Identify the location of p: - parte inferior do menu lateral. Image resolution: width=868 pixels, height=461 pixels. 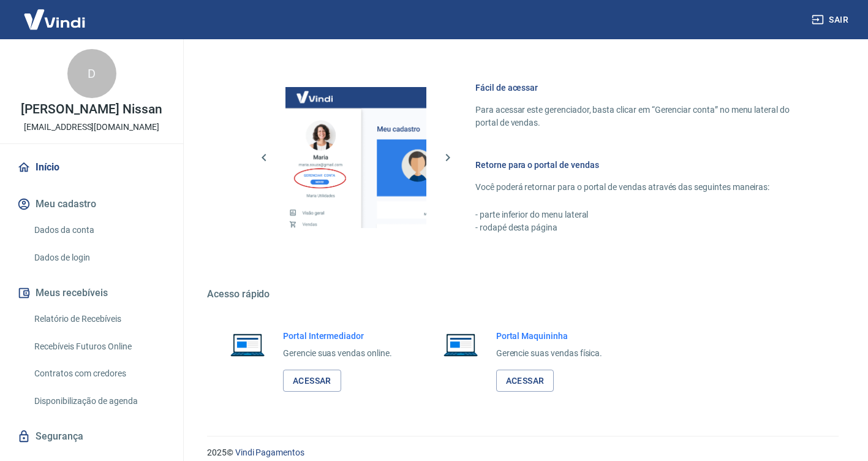
(642, 214).